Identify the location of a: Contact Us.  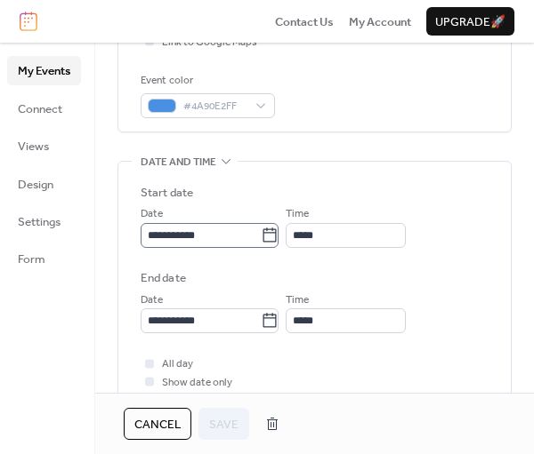
(304, 21).